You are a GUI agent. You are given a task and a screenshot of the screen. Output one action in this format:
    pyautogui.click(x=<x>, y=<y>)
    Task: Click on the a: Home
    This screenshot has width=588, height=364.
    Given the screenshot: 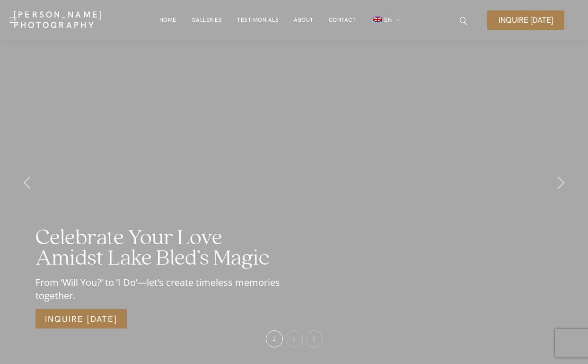 What is the action you would take?
    pyautogui.click(x=168, y=20)
    